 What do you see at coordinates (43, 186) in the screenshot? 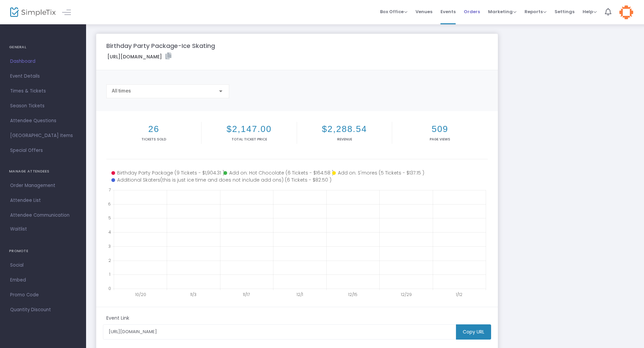
I see `span: Order Management` at bounding box center [43, 186].